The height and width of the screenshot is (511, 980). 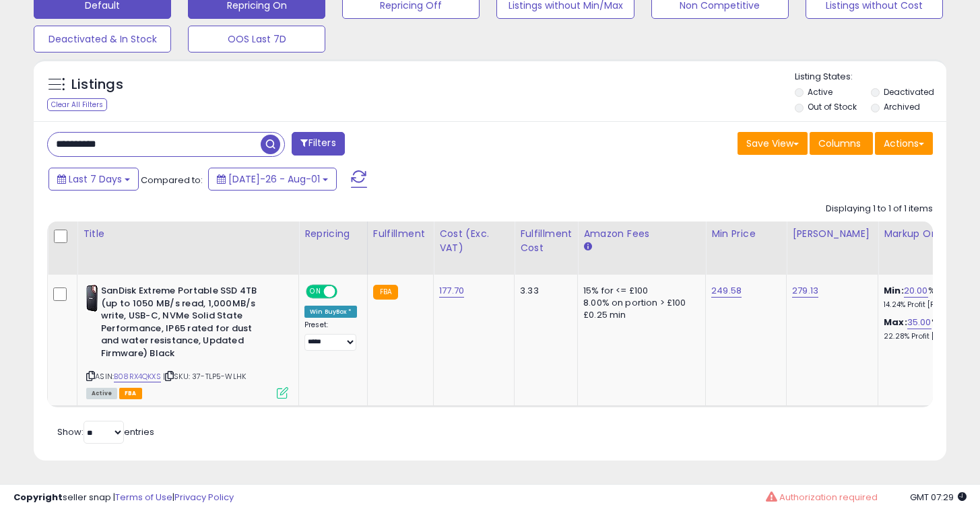 I want to click on label: Active, so click(x=820, y=92).